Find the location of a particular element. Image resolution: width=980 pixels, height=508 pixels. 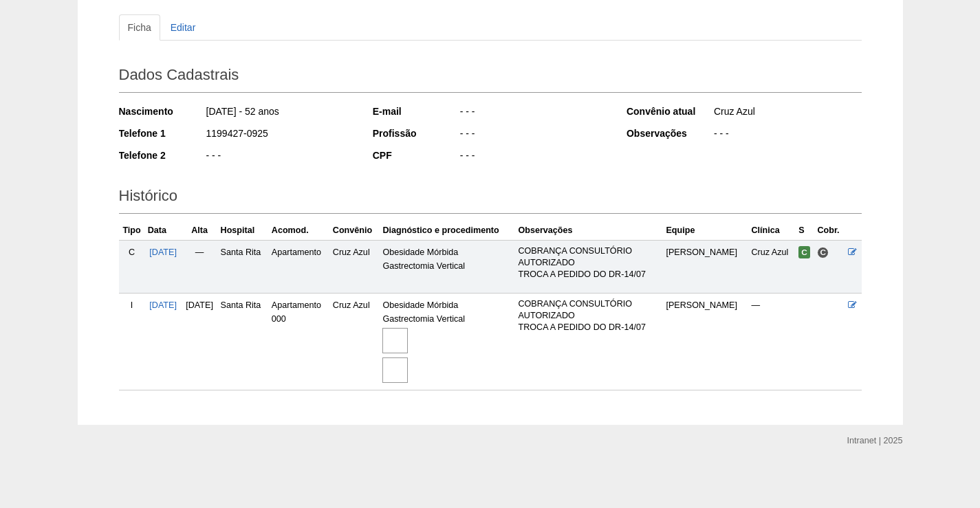

div: E-mail is located at coordinates (415, 112).